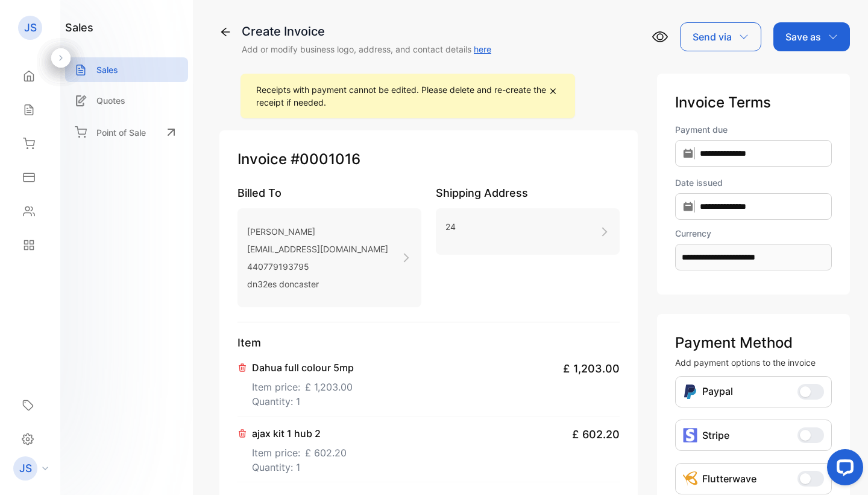 The height and width of the screenshot is (495, 868). I want to click on label: Currency, so click(753, 233).